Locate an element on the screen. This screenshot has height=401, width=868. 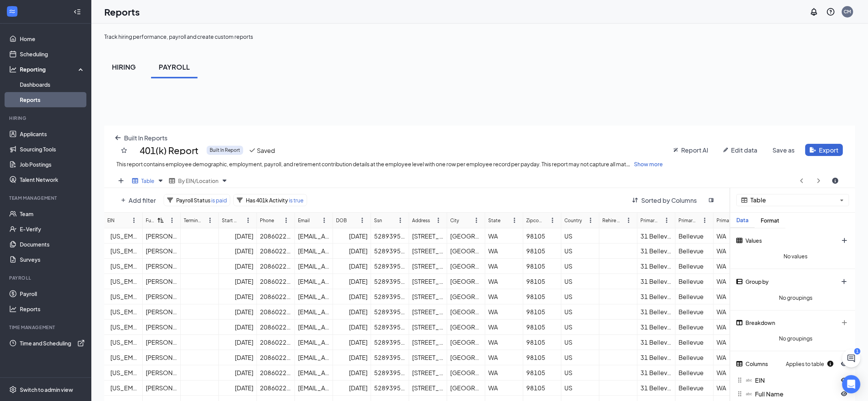
div: EIN is located at coordinates (783, 380).